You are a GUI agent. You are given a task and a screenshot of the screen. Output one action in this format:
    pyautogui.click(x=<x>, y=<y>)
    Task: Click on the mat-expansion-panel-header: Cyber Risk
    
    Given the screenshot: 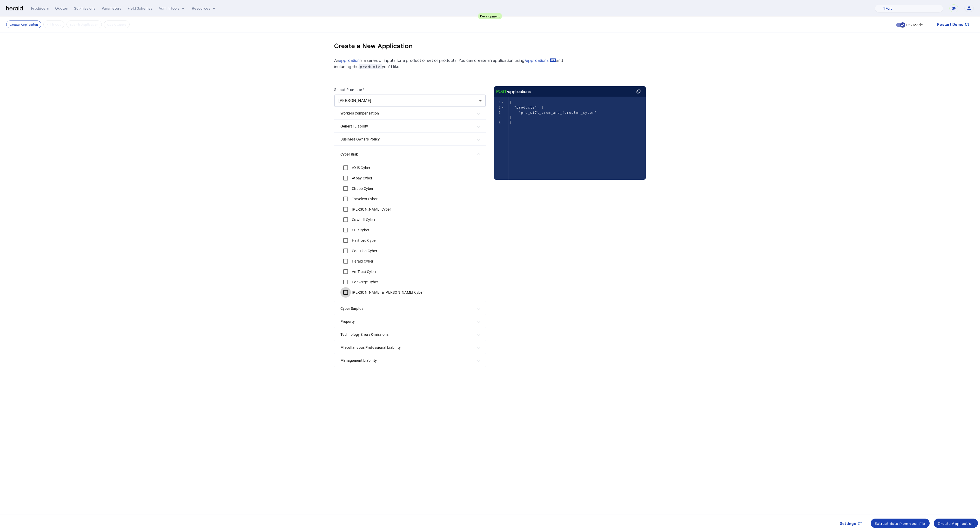 What is the action you would take?
    pyautogui.click(x=410, y=154)
    